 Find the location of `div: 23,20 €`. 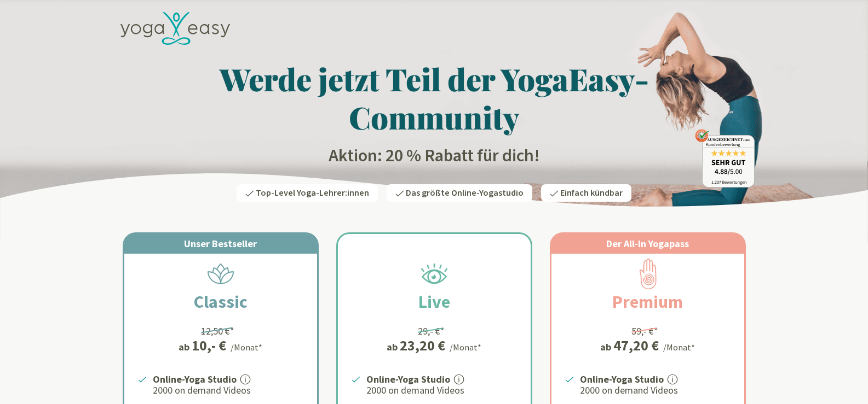

div: 23,20 € is located at coordinates (422, 346).